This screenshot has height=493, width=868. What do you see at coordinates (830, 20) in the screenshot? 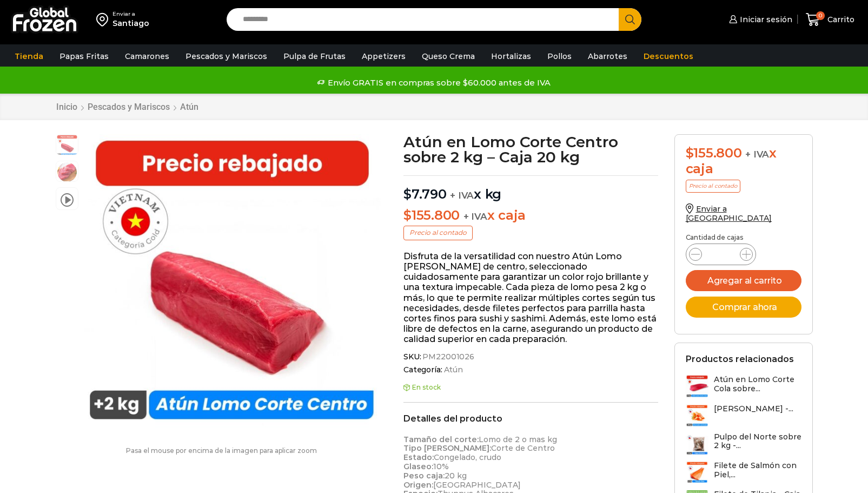
I see `a: 0 Carrito` at bounding box center [830, 20].